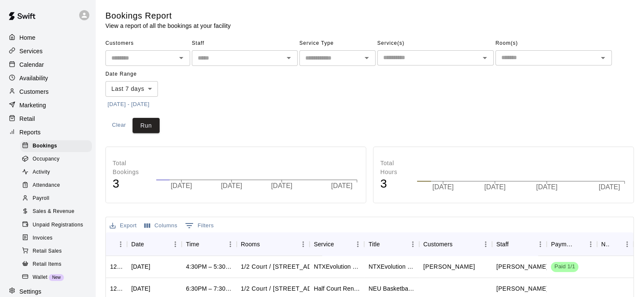 The height and width of the screenshot is (297, 644). I want to click on div: Bookings, so click(56, 146).